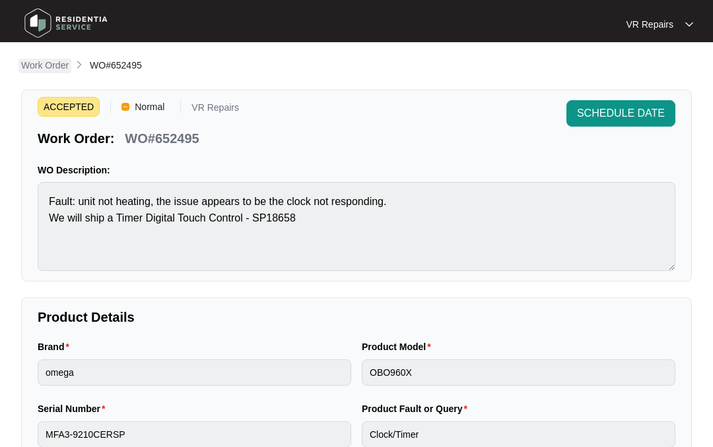 The height and width of the screenshot is (447, 713). I want to click on input: Product Model, so click(518, 373).